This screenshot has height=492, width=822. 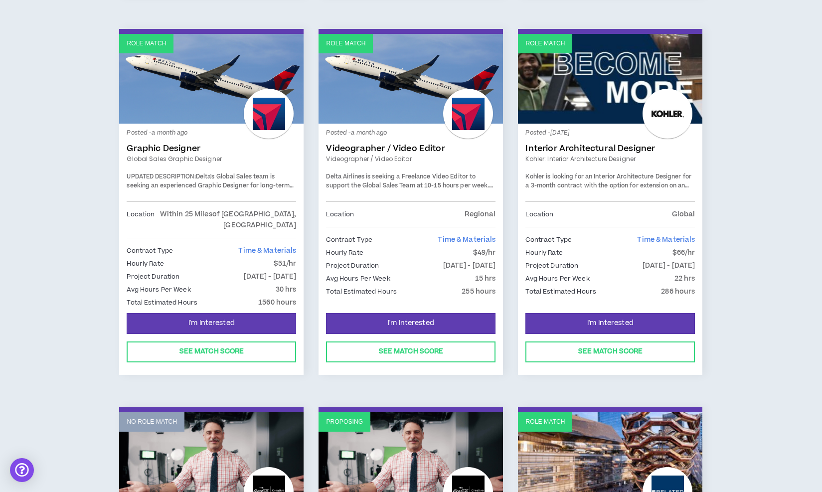 I want to click on a: Global Sales Graphic Designer, so click(x=211, y=159).